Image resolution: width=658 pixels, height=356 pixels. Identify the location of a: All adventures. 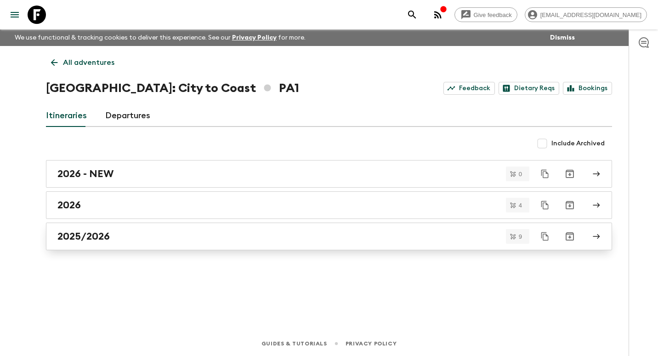
(83, 62).